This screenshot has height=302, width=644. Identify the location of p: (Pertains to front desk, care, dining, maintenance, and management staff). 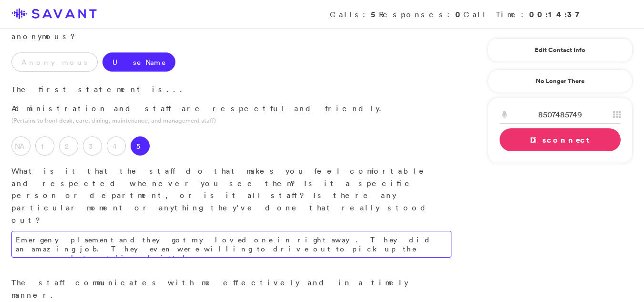
(231, 120).